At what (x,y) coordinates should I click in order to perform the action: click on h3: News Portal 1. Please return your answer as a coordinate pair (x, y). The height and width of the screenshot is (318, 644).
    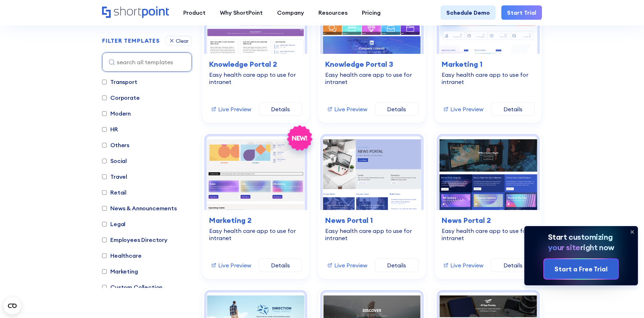
    Looking at the image, I should click on (372, 220).